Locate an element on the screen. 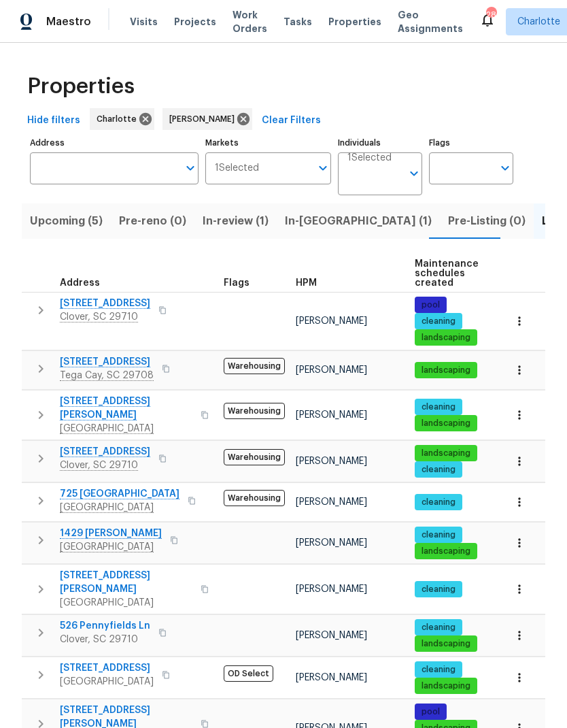  span: Address is located at coordinates (79, 283).